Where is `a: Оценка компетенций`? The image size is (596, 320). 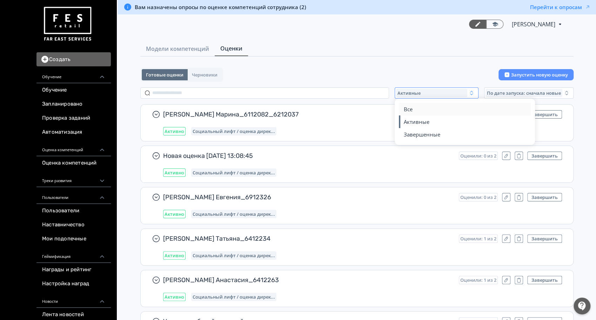
a: Оценка компетенций is located at coordinates (74, 163).